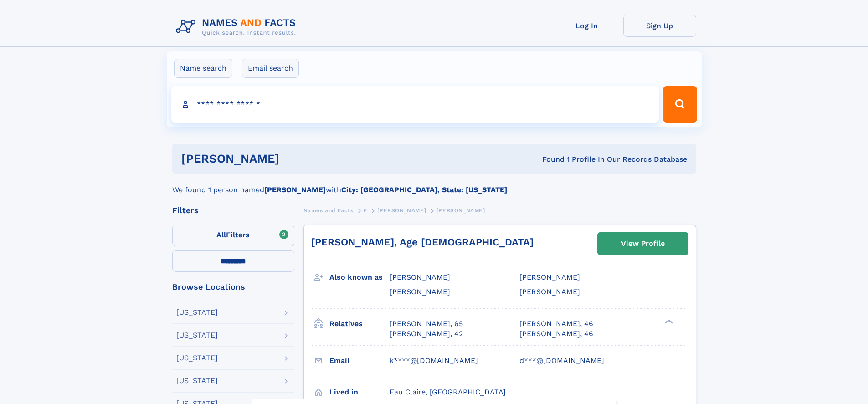 Image resolution: width=868 pixels, height=404 pixels. I want to click on a: Names and Facts, so click(328, 210).